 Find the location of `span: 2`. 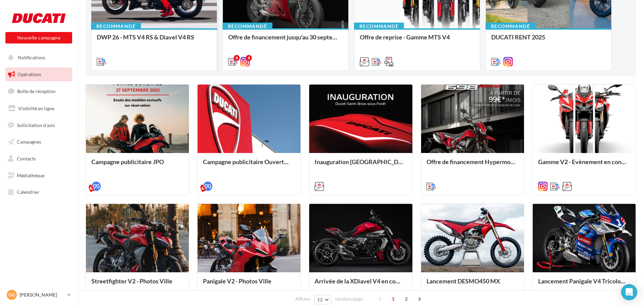

span: 2 is located at coordinates (406, 299).